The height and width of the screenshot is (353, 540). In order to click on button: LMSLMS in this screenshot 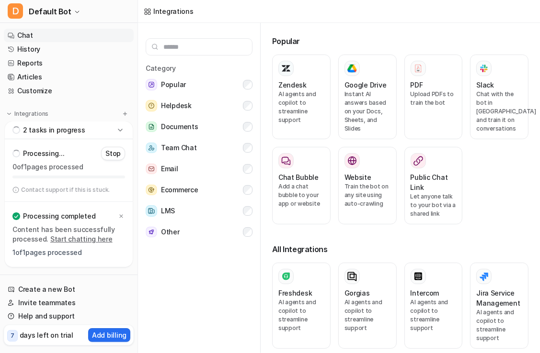, I will do `click(199, 211)`.